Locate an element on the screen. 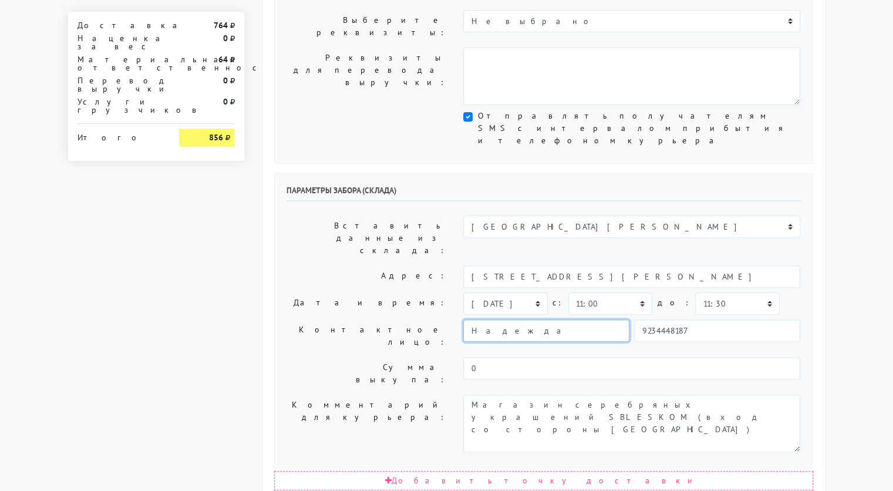  label: Комментарий для курьера: is located at coordinates (366, 423).